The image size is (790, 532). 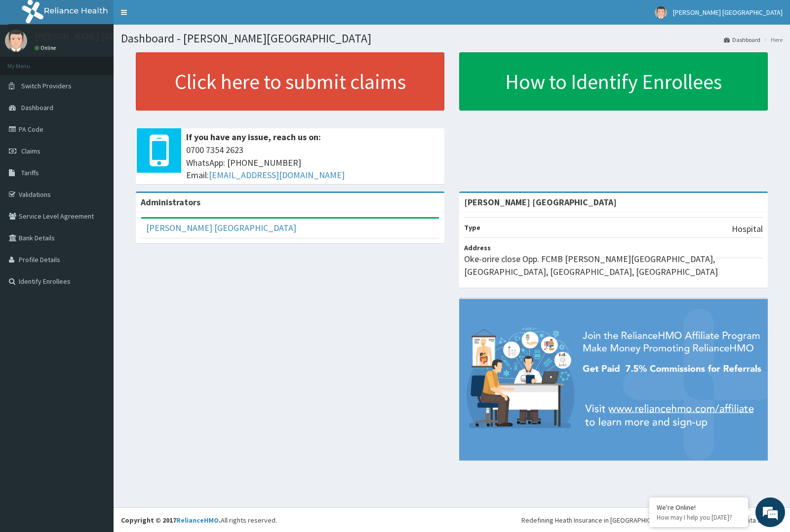 What do you see at coordinates (772, 40) in the screenshot?
I see `li: Here` at bounding box center [772, 40].